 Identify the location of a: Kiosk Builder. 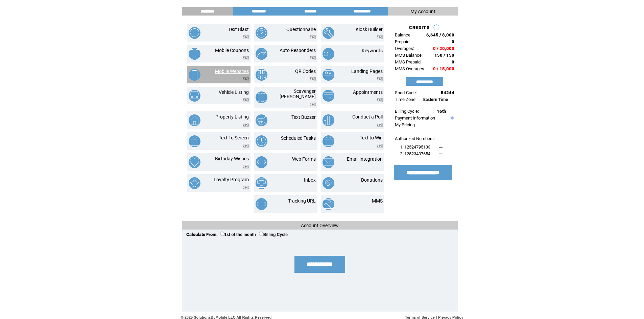
(369, 29).